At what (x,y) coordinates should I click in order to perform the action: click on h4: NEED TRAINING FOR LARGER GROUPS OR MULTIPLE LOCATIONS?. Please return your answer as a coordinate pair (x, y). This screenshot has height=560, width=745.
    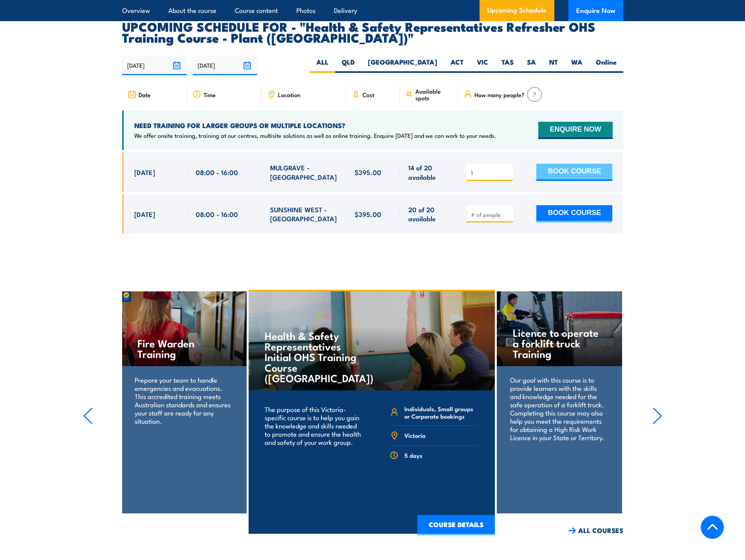
    Looking at the image, I should click on (315, 125).